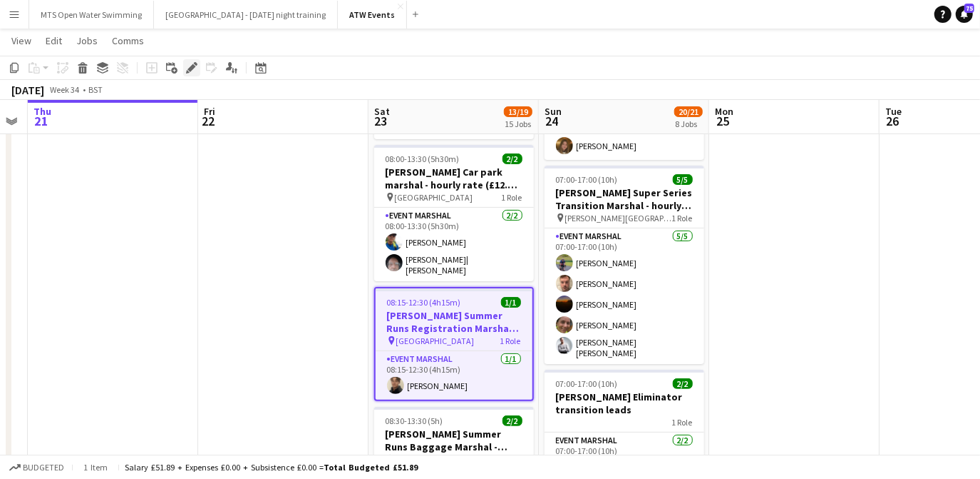 The image size is (980, 479). What do you see at coordinates (208, 121) in the screenshot?
I see `span: 22` at bounding box center [208, 121].